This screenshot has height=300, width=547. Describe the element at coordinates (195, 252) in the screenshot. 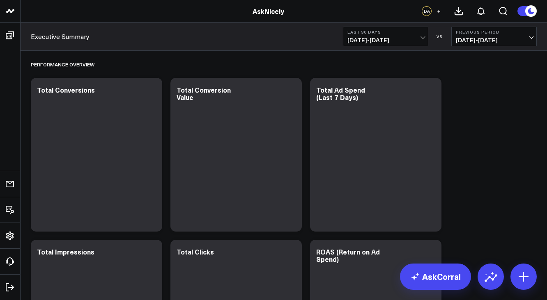

I see `div: Total Clicks` at that location.